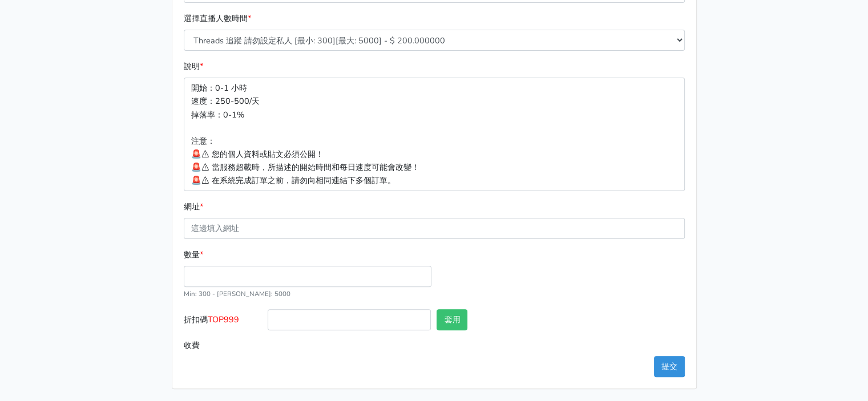  Describe the element at coordinates (453, 320) in the screenshot. I see `button: 套用` at that location.